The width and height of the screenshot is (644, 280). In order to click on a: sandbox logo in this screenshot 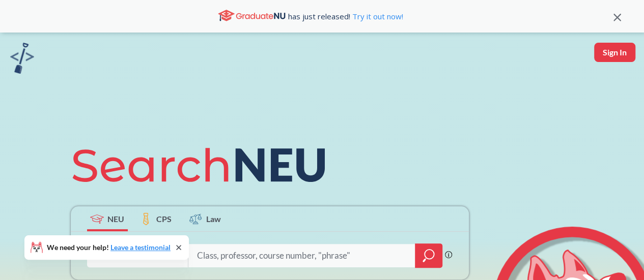, I will do `click(21, 59)`.